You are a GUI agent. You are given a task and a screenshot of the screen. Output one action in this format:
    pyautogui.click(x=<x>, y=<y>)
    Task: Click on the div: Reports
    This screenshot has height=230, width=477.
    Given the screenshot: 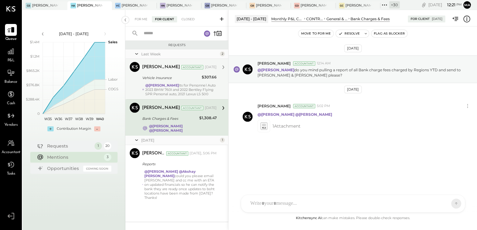 What is the action you would take?
    pyautogui.click(x=178, y=164)
    